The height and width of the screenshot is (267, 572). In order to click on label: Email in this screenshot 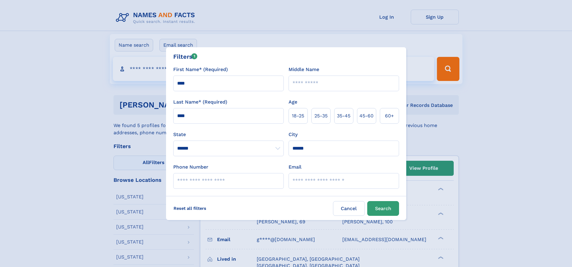, I will do `click(295, 167)`.